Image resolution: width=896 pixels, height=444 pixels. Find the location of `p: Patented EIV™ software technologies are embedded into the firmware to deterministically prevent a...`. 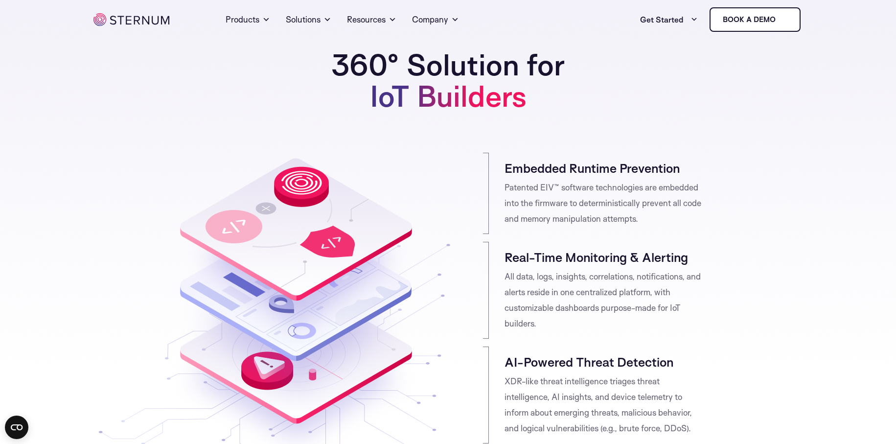

p: Patented EIV™ software technologies are embedded into the firmware to deterministically prevent a... is located at coordinates (604, 203).